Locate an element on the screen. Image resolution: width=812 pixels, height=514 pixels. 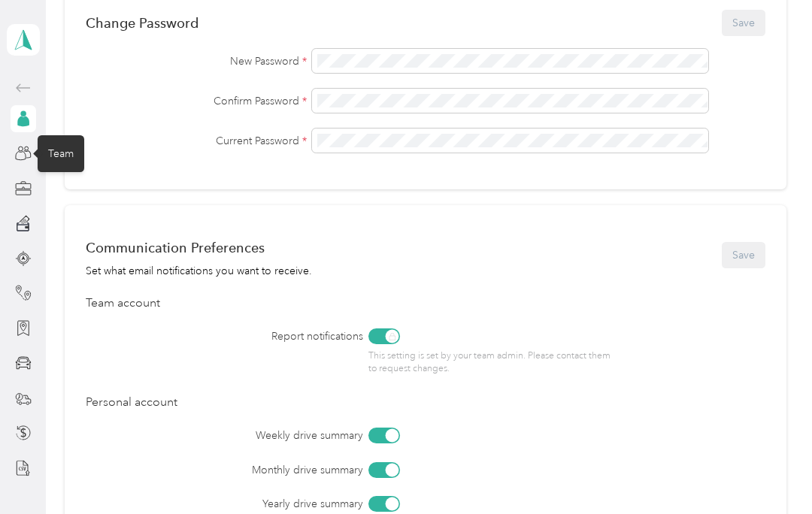
div: Team is located at coordinates (61, 153).